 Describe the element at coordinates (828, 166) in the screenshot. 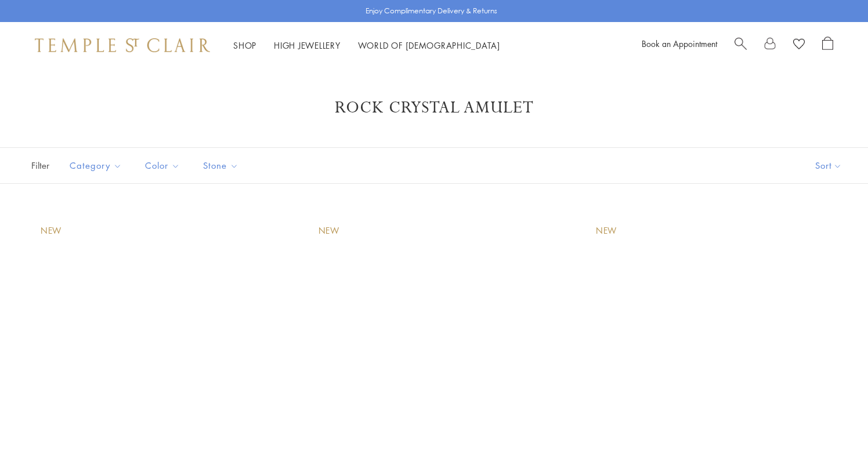

I see `button: Show sort by` at that location.